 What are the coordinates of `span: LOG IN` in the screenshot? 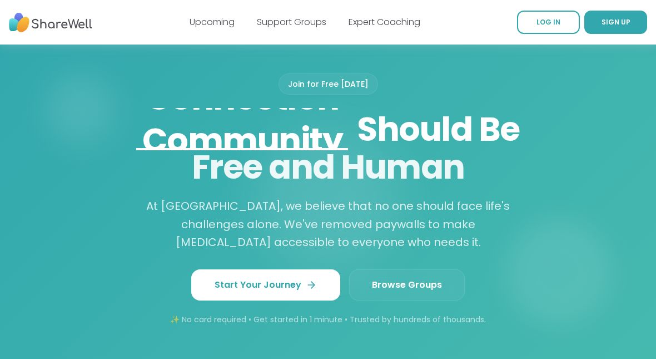 It's located at (548, 22).